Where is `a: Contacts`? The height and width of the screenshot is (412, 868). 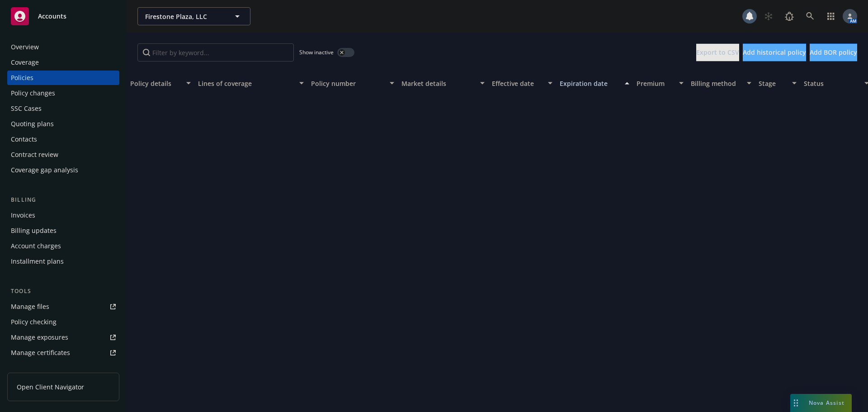 a: Contacts is located at coordinates (63, 139).